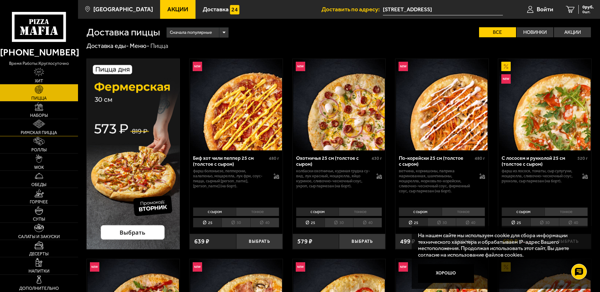 This screenshot has width=600, height=292. Describe the element at coordinates (235, 10) in the screenshot. I see `img: 15daf4d41897b9f0e9f617042186c801.svg` at that location.